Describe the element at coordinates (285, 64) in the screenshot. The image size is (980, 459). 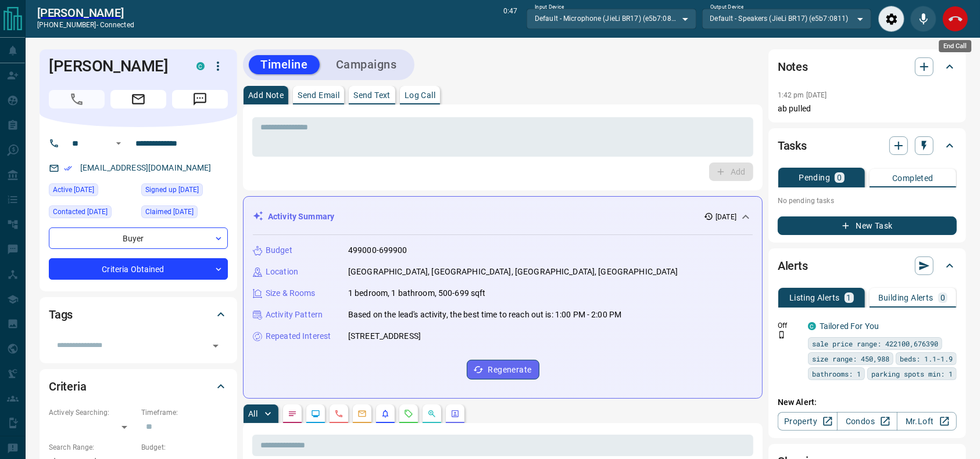
I see `button: Timeline` at that location.